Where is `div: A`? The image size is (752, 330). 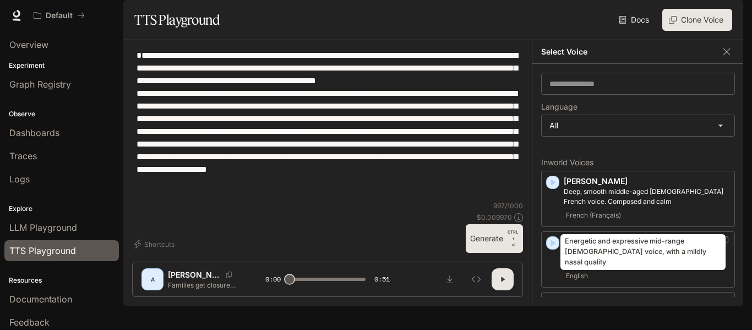 div: A is located at coordinates (153, 279).